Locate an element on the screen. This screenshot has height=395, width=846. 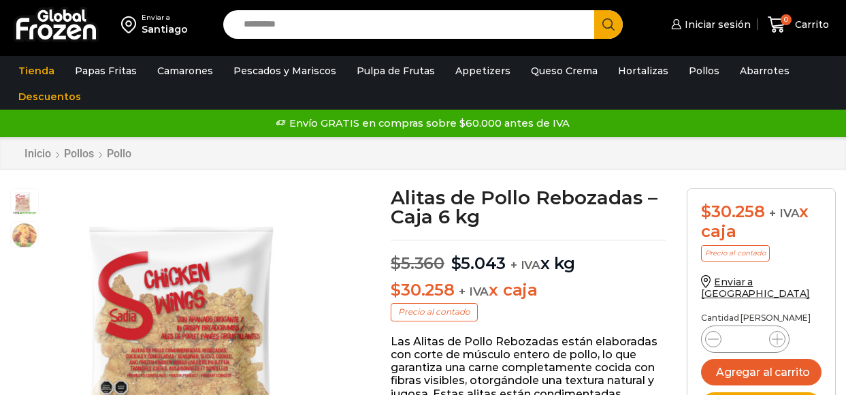
a: Pescados y Mariscos is located at coordinates (284, 71).